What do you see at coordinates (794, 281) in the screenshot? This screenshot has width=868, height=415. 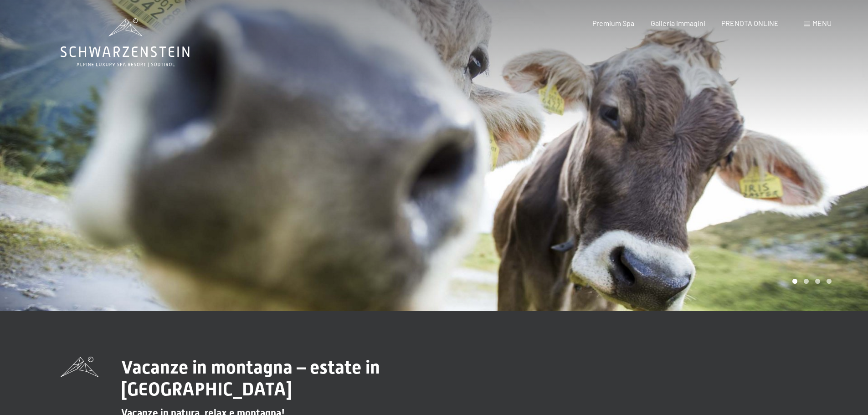 I see `div: Carousel Page 1 (Current Slide)` at bounding box center [794, 281].